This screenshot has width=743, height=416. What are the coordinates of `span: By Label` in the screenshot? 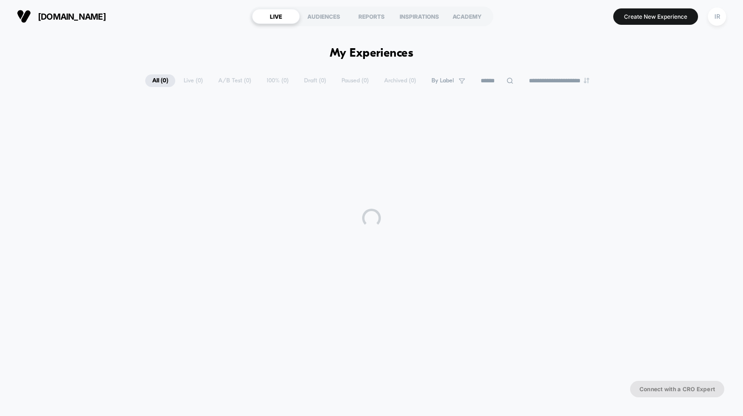 It's located at (443, 81).